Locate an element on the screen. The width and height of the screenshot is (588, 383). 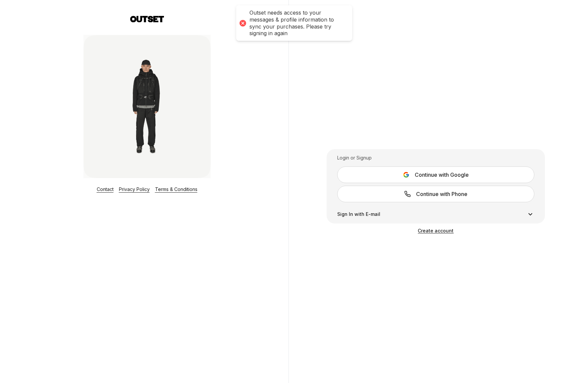
div: Login or Signup is located at coordinates (436, 158).